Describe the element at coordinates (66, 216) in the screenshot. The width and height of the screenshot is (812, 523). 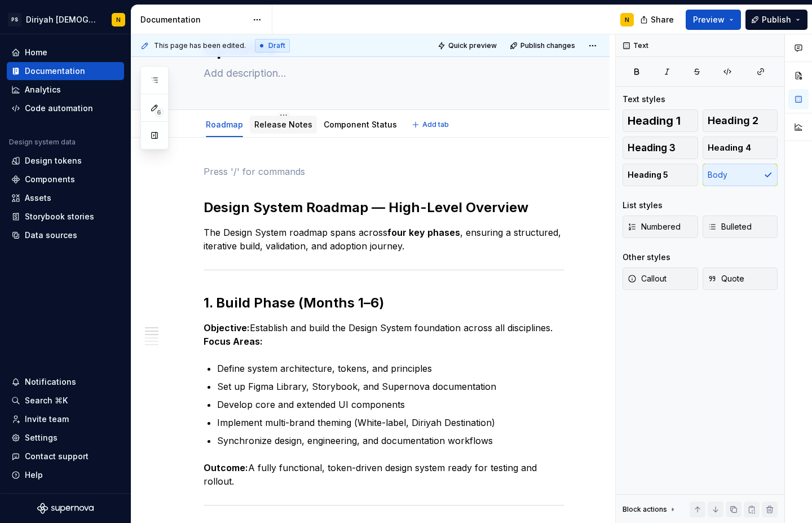
I see `a: Storybook stories` at that location.